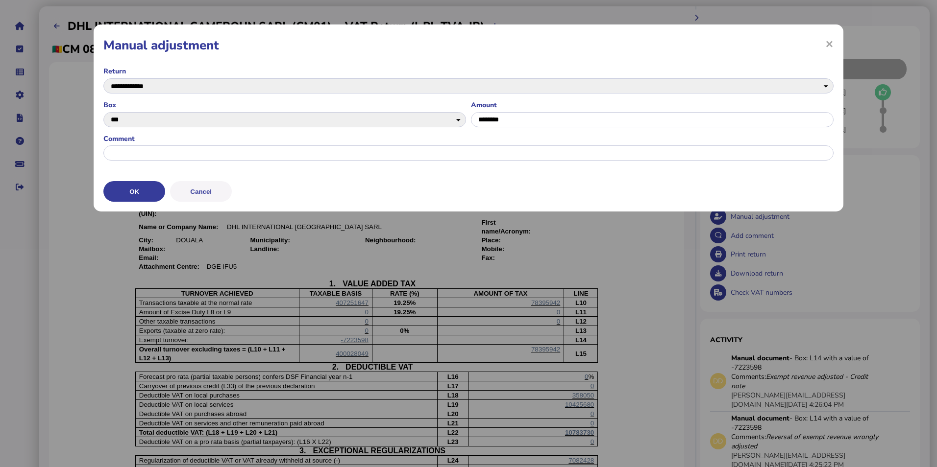 This screenshot has width=937, height=467. Describe the element at coordinates (468, 71) in the screenshot. I see `label: Return` at that location.